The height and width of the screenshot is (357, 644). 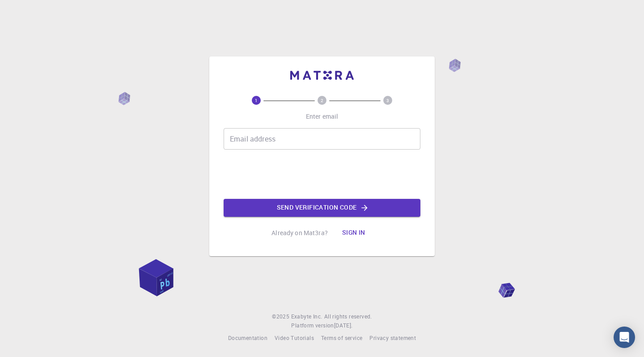 I want to click on p: Already on Mat3ra?, so click(x=300, y=233).